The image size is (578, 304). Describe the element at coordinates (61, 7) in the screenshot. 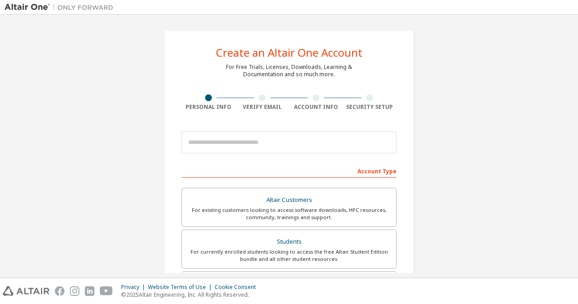

I see `img: Altair One` at that location.